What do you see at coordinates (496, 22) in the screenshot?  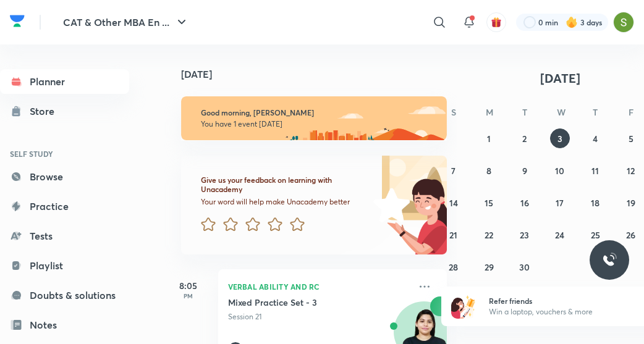 I see `img: avatar` at bounding box center [496, 22].